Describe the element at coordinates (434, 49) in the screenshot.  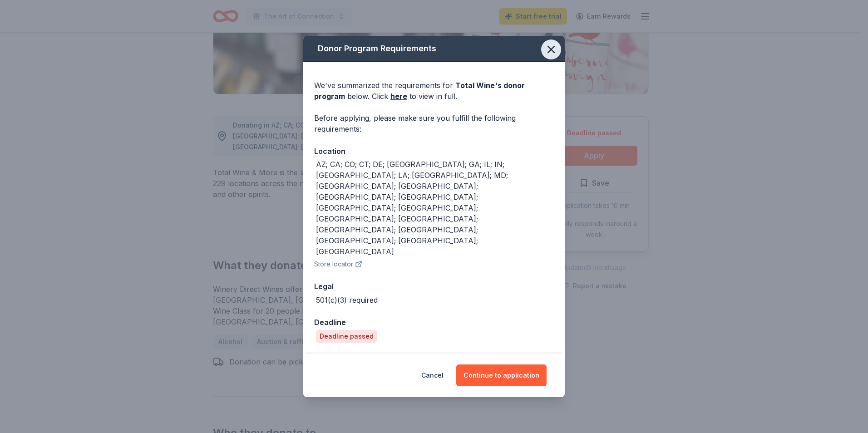
I see `div: Donor Program Requirements` at that location.